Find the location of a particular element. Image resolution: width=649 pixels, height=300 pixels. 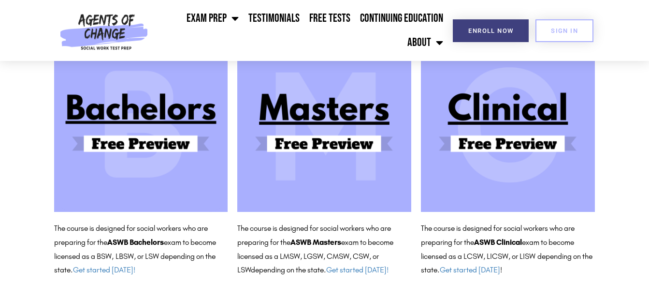

a: Continuing Education is located at coordinates (402, 18).